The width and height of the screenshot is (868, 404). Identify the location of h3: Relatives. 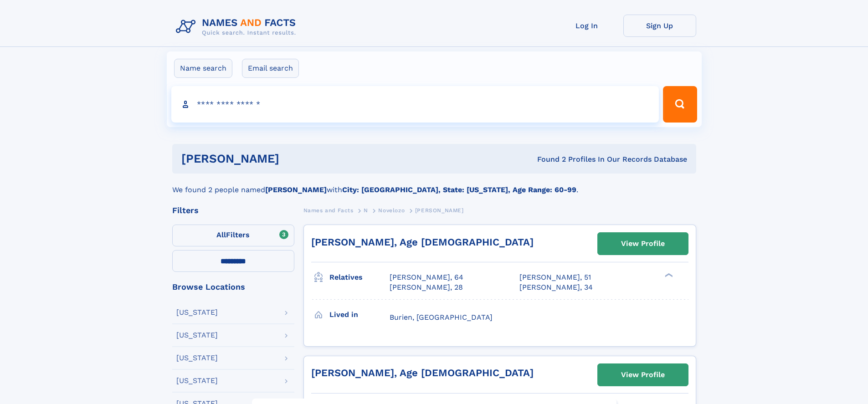
(360, 277).